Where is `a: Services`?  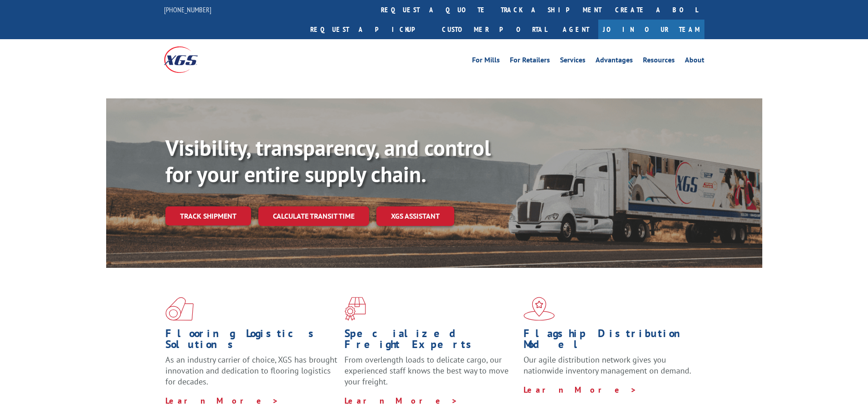
a: Services is located at coordinates (573, 61).